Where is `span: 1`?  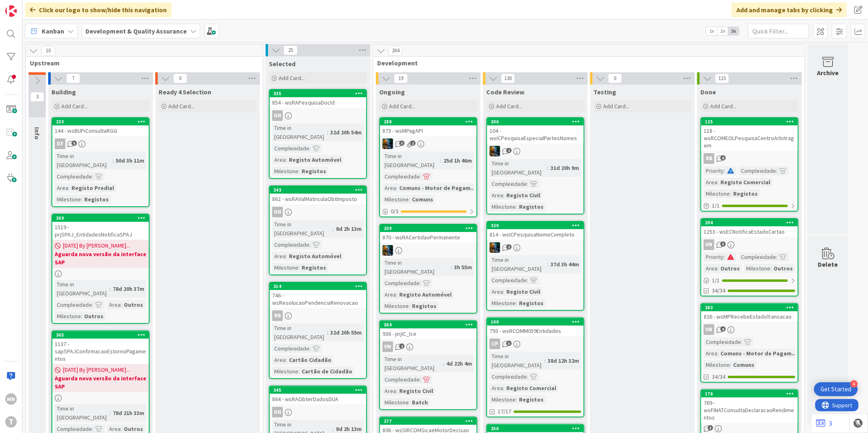 span: 1 is located at coordinates (413, 143).